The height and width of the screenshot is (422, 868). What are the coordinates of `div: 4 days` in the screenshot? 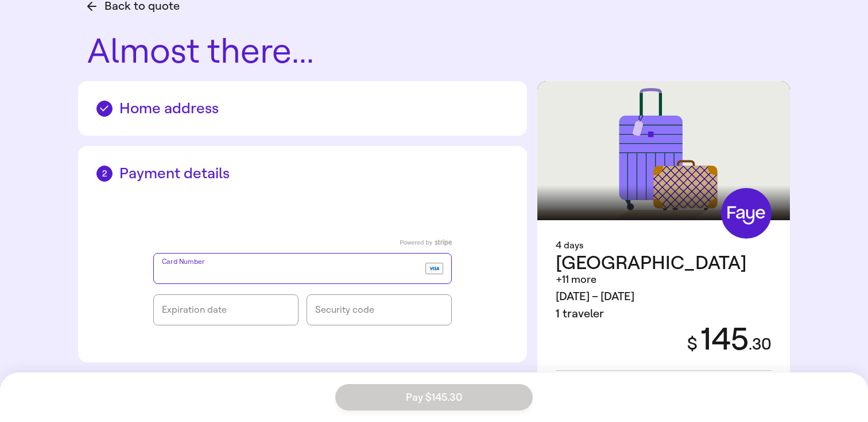 It's located at (664, 246).